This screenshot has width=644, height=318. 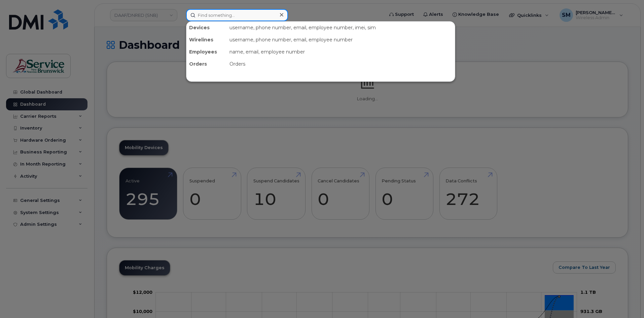 I want to click on div: Wirelines, so click(x=206, y=40).